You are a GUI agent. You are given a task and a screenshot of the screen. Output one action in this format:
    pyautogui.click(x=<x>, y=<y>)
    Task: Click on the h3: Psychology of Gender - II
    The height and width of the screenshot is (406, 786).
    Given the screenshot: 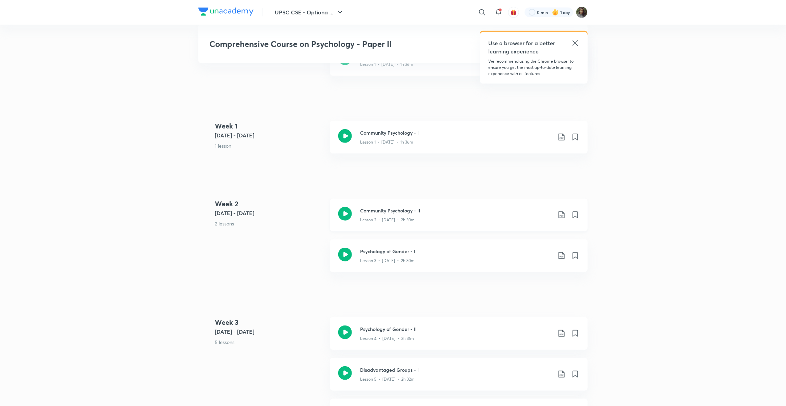 What is the action you would take?
    pyautogui.click(x=456, y=329)
    